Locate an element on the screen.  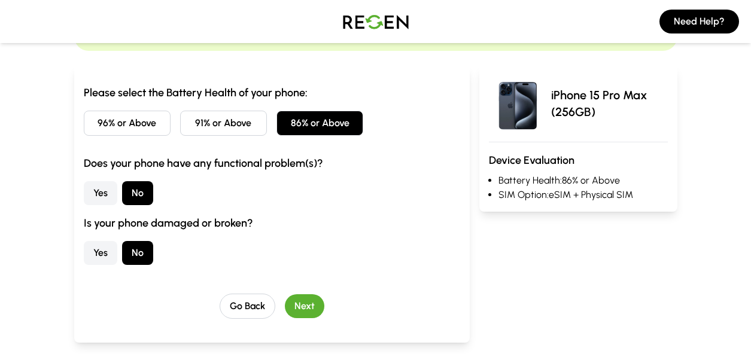
a: Need Help? is located at coordinates (699, 22).